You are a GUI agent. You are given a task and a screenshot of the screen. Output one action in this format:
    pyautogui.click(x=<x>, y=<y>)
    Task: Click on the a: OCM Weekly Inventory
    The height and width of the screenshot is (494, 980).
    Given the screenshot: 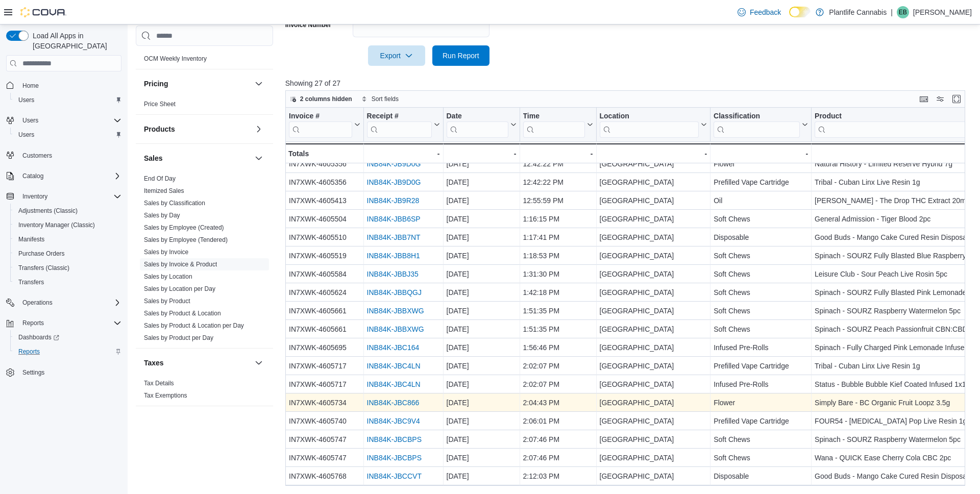 What is the action you would take?
    pyautogui.click(x=175, y=58)
    